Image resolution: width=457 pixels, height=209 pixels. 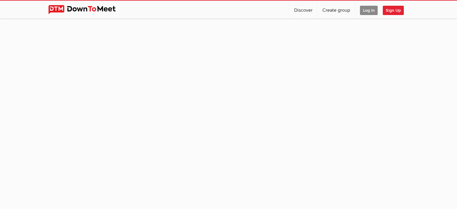 What do you see at coordinates (87, 10) in the screenshot?
I see `img: DownToMeet` at bounding box center [87, 10].